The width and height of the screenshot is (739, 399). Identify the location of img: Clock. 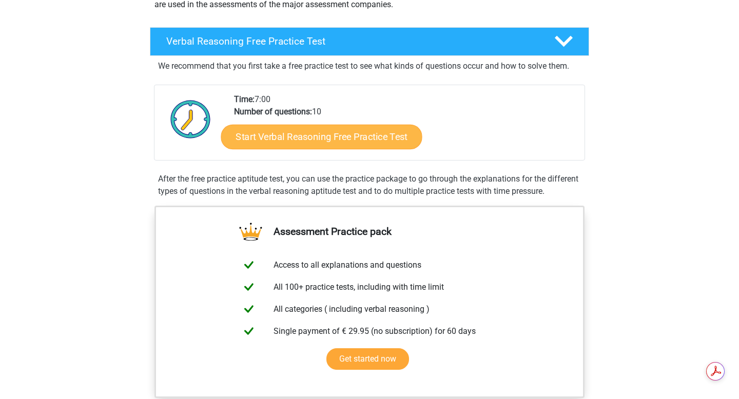
(190, 119).